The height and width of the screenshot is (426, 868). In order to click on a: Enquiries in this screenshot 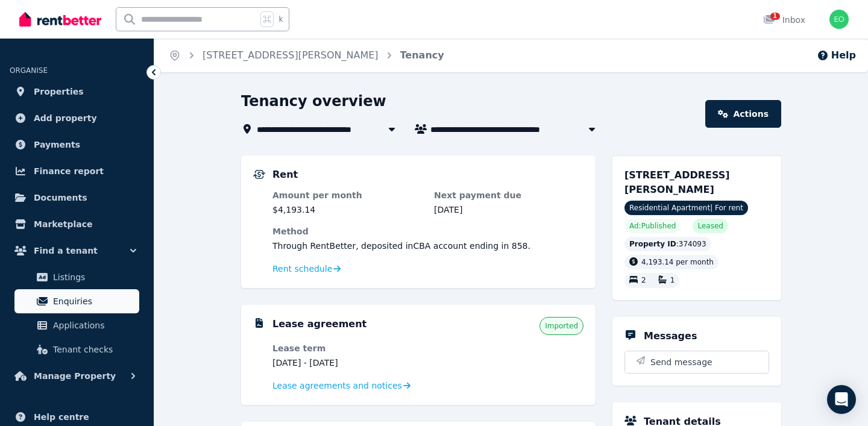, I will do `click(77, 302)`.